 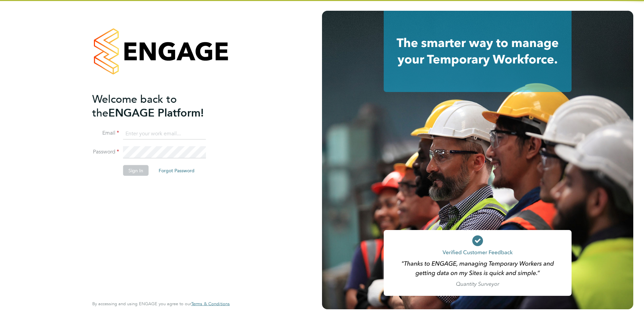 I want to click on label: Email, so click(x=106, y=133).